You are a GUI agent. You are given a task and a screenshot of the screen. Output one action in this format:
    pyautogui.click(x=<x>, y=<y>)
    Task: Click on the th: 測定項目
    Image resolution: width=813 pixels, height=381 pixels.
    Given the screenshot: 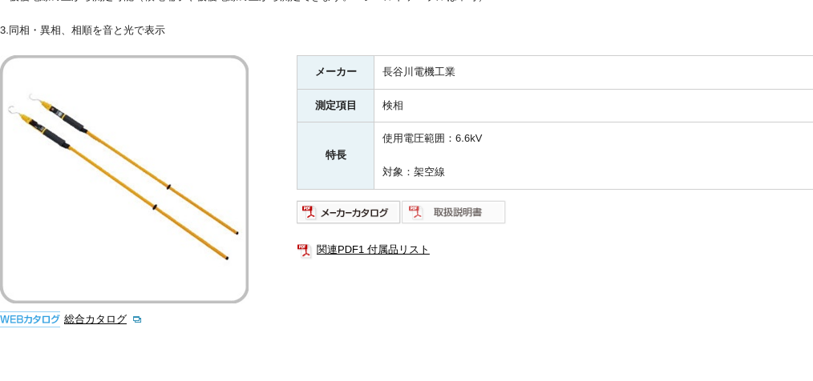 What is the action you would take?
    pyautogui.click(x=336, y=106)
    